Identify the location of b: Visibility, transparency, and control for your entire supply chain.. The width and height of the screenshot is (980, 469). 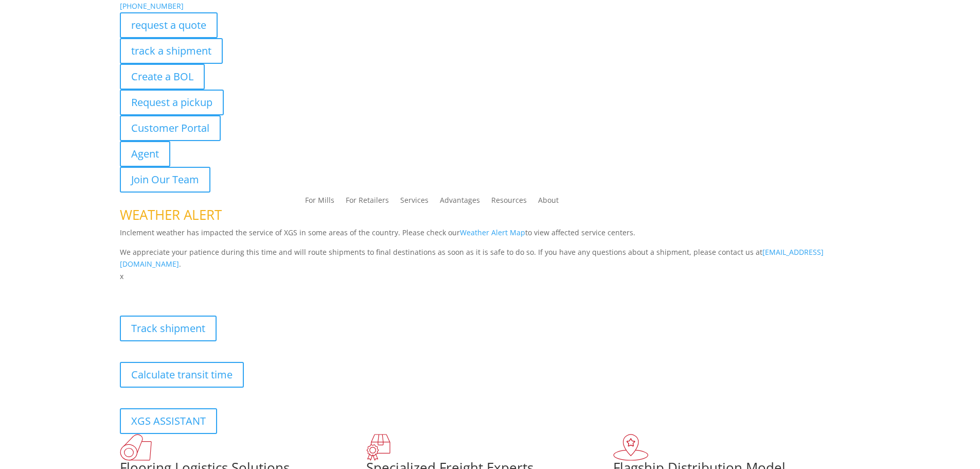
(235, 288).